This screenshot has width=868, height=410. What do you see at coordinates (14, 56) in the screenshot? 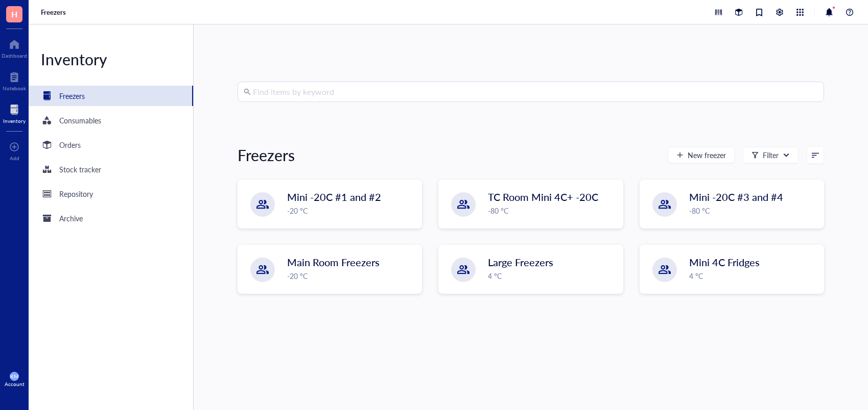
I see `div: Dashboard` at bounding box center [14, 56].